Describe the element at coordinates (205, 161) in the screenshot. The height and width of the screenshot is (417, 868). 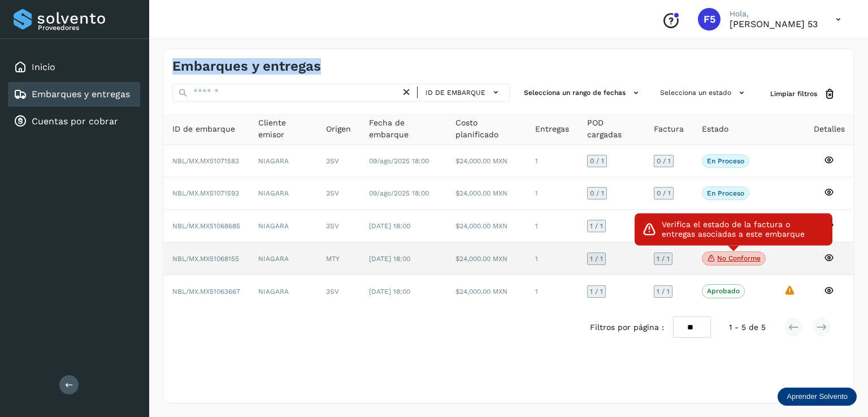
I see `span: NBL/MX.MX51071583` at that location.